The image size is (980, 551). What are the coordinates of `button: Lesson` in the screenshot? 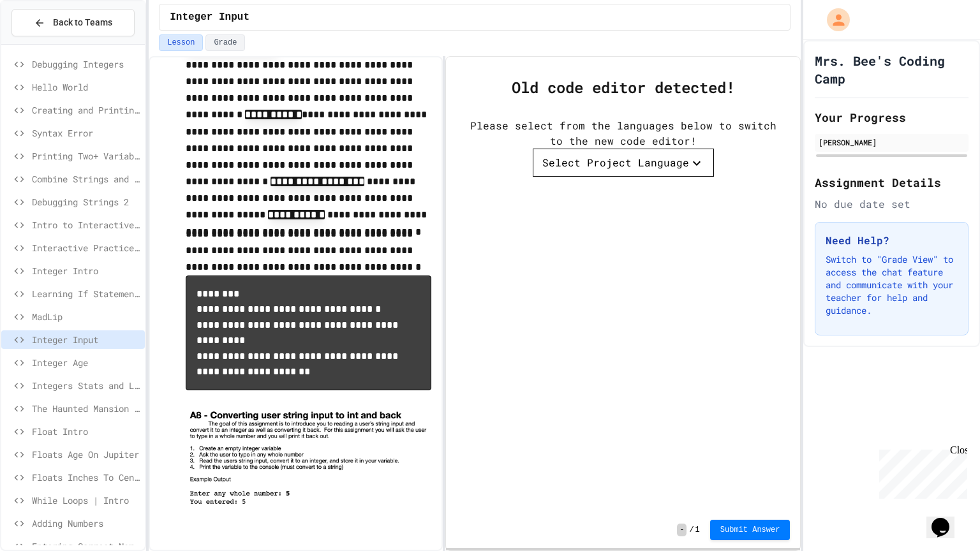 It's located at (181, 43).